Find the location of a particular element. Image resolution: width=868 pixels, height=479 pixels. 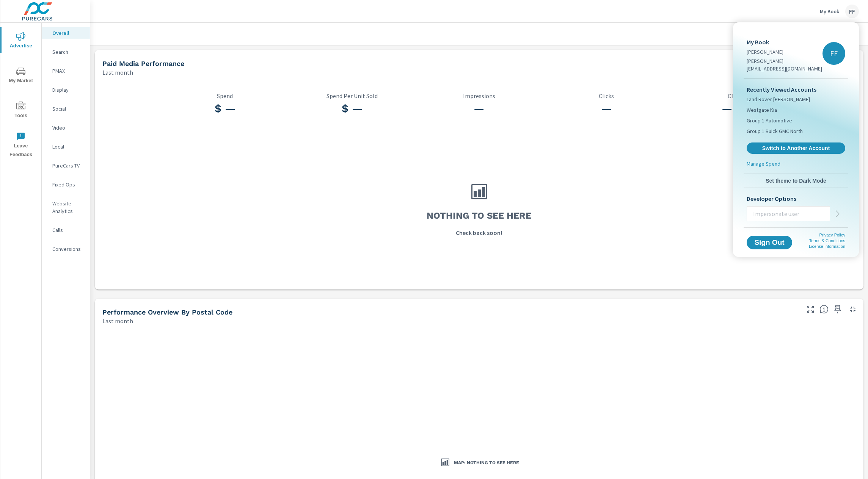

p: Manage Spend is located at coordinates (763, 163).